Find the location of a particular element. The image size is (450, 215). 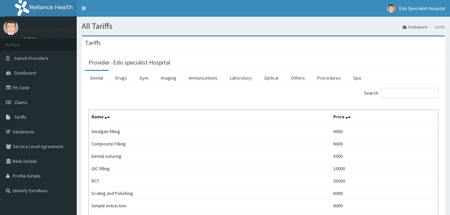

td: 10000 is located at coordinates (385, 168).